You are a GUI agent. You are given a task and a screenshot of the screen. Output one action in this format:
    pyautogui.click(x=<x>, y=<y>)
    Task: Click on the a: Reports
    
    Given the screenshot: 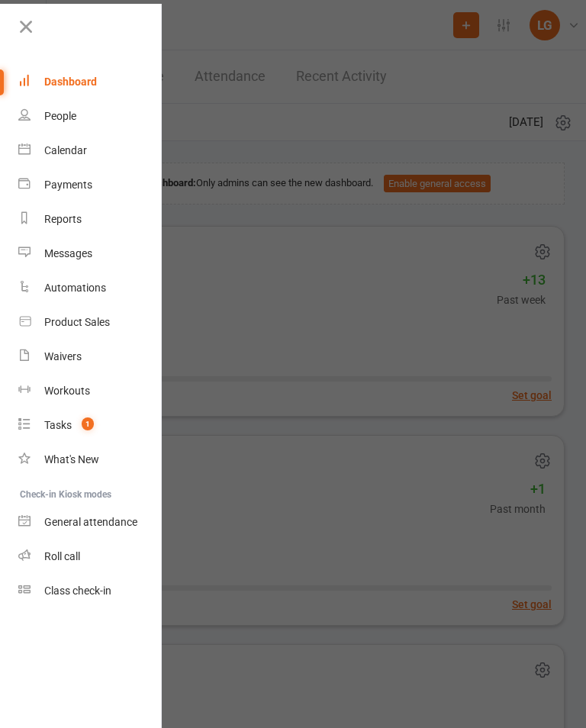 What is the action you would take?
    pyautogui.click(x=90, y=219)
    